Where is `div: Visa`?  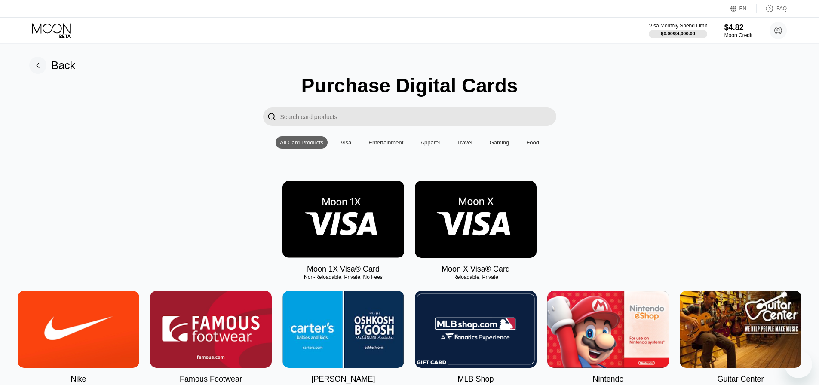
div: Visa is located at coordinates (346, 142).